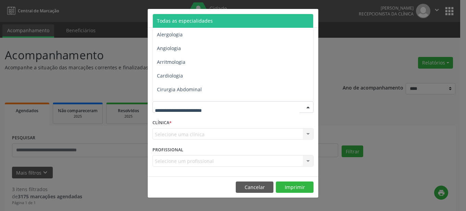  What do you see at coordinates (294, 187) in the screenshot?
I see `button: Imprimir` at bounding box center [294, 187].